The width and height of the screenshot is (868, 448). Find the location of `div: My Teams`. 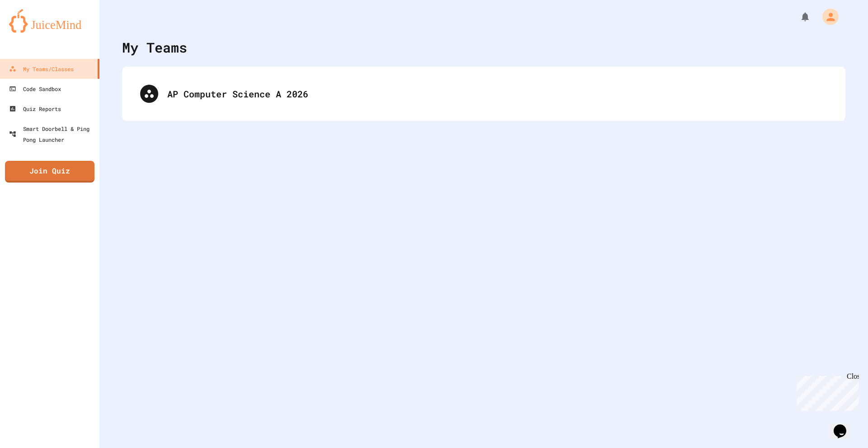

div: My Teams is located at coordinates (155, 47).